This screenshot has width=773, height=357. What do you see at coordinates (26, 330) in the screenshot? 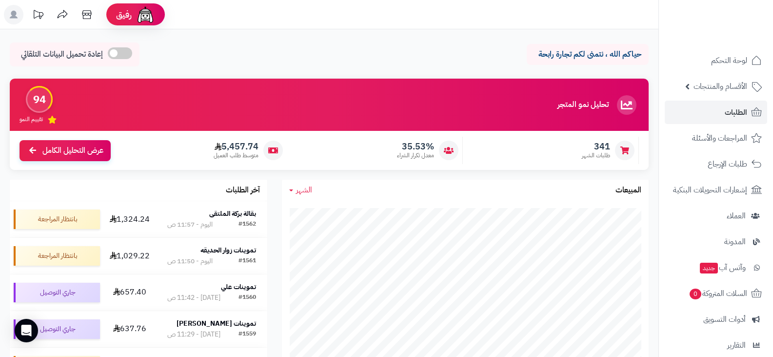
I see `div: Open Intercom Messenger` at bounding box center [26, 330].